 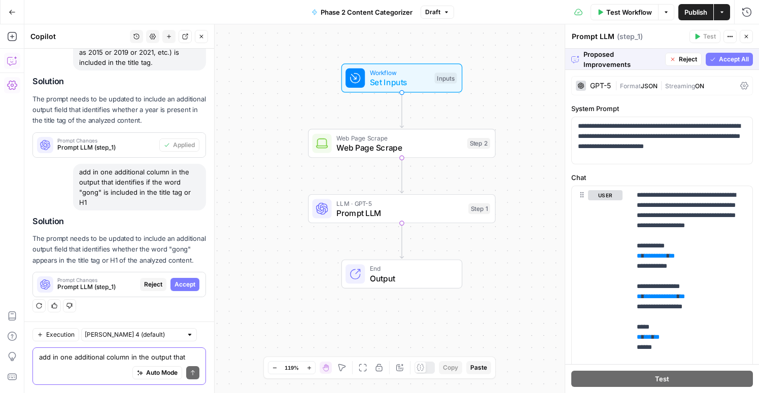 What do you see at coordinates (478, 368) in the screenshot?
I see `span: Paste` at bounding box center [478, 368].